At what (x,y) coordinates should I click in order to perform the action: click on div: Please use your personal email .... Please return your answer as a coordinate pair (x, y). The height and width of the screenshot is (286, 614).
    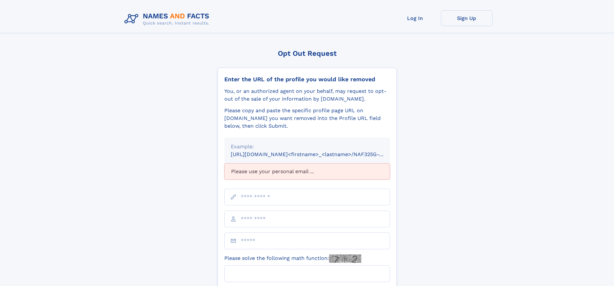
    Looking at the image, I should click on (307, 171).